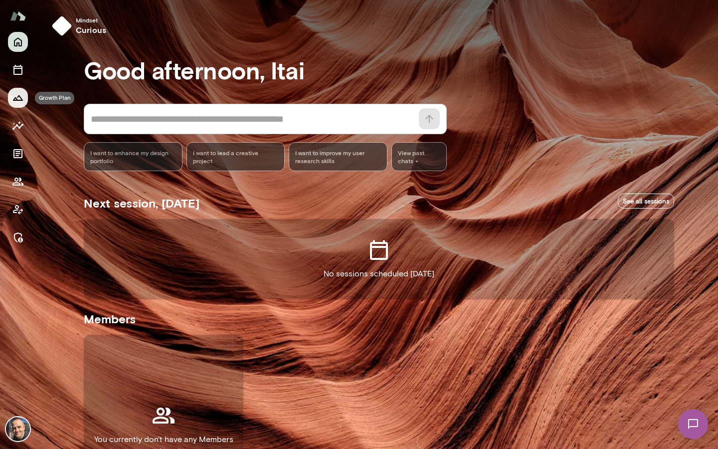  I want to click on h5: Members, so click(379, 319).